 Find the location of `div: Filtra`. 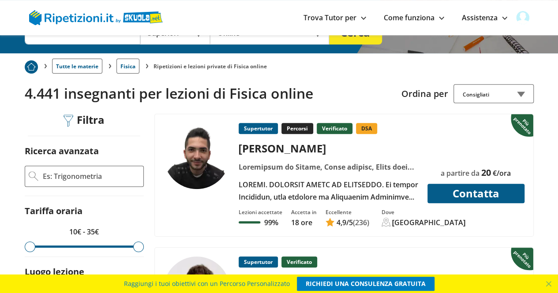

div: Filtra is located at coordinates (84, 120).